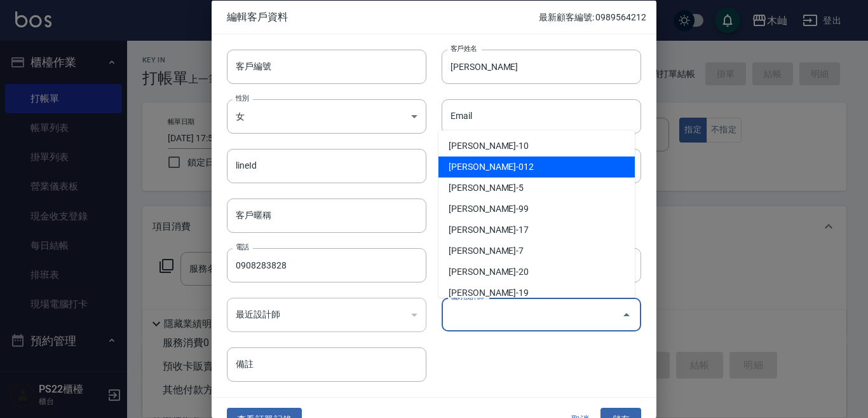  I want to click on span: 編輯客戶資料, so click(382, 16).